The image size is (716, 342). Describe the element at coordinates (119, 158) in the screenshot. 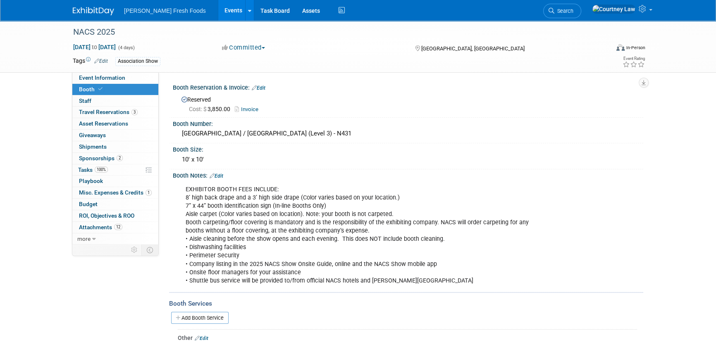

I see `span: 2` at that location.